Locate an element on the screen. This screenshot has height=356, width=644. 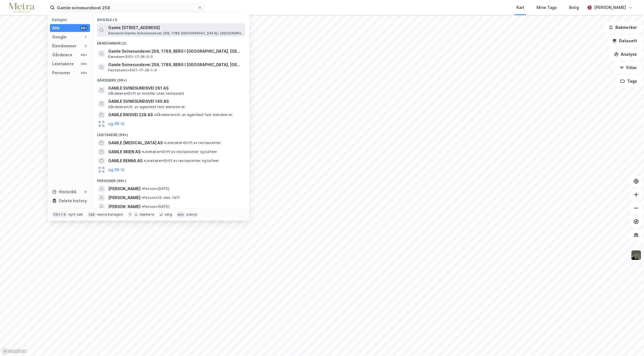
div: neste kategori is located at coordinates (110, 214).